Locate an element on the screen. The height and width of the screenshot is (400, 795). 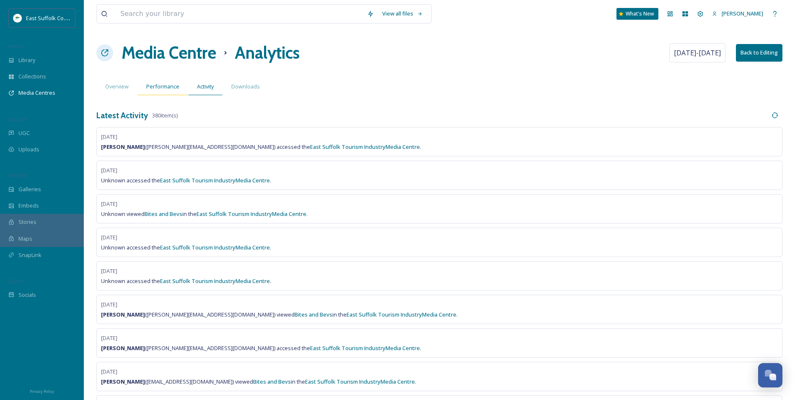
span: UGC is located at coordinates (24, 133).